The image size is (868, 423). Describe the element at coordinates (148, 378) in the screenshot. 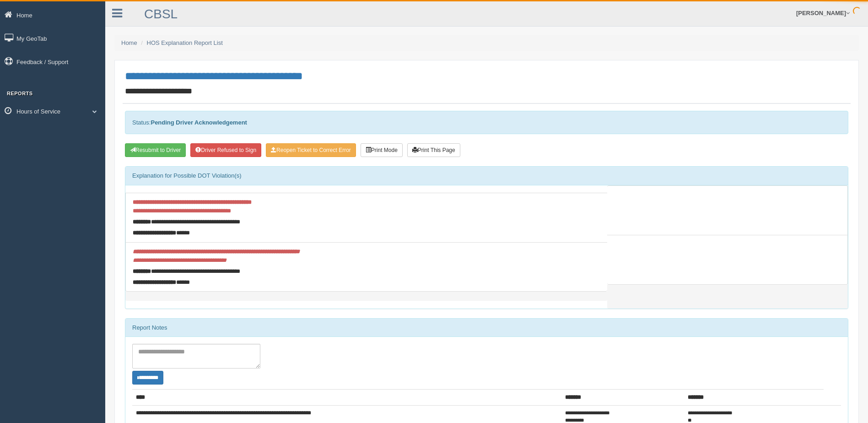

I see `button: Change Filter Options` at that location.